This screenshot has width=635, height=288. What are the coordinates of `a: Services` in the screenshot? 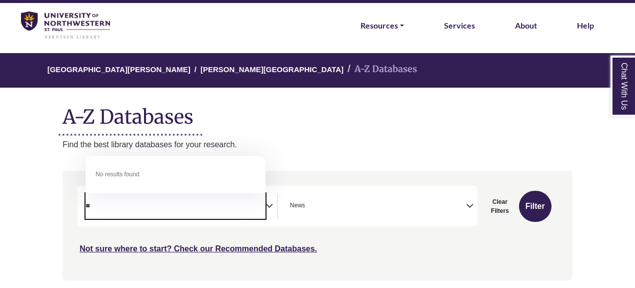 It's located at (460, 26).